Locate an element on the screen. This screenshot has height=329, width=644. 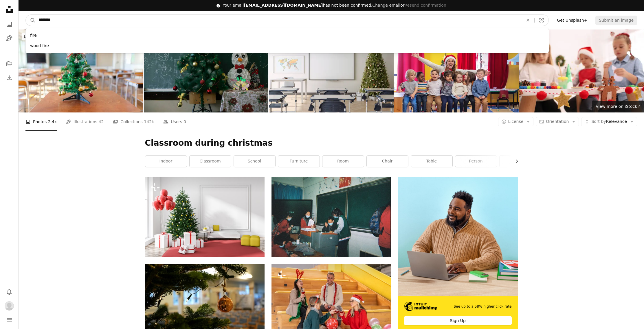
span: Relevance is located at coordinates (609, 122).